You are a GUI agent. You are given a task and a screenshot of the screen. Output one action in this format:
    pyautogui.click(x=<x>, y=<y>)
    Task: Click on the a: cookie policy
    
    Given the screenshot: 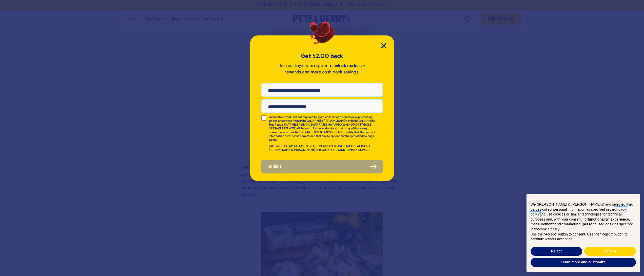 What is the action you would take?
    pyautogui.click(x=549, y=229)
    